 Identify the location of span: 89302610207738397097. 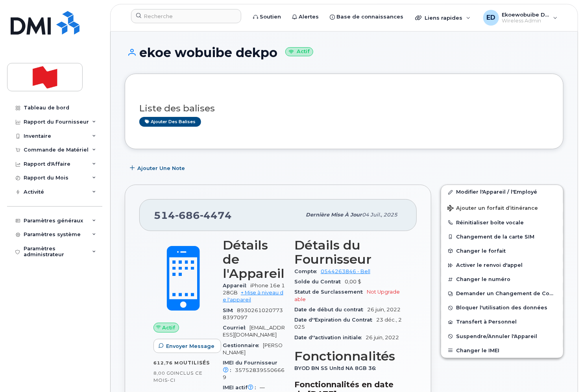
(252, 314).